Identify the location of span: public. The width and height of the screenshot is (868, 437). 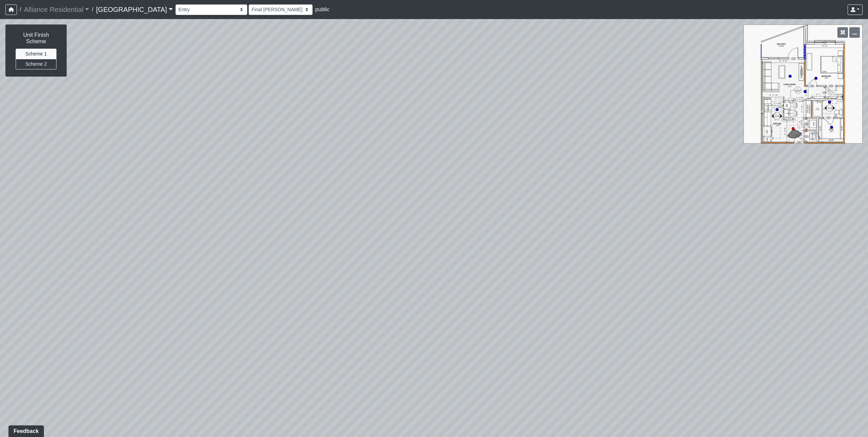
(322, 10).